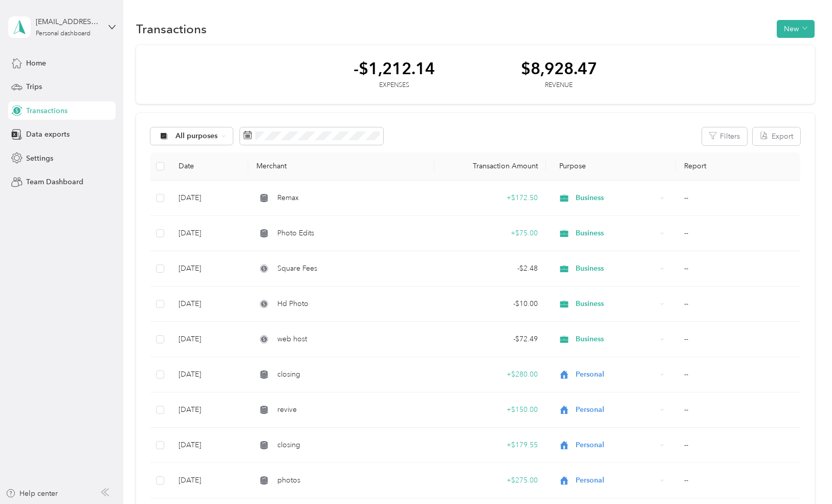 The width and height of the screenshot is (832, 504). Describe the element at coordinates (297, 268) in the screenshot. I see `span: Square Fees` at that location.